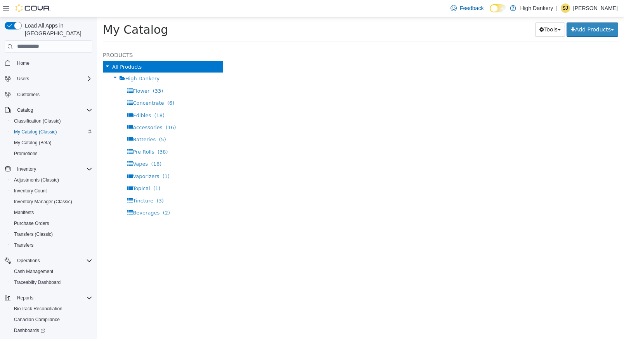 Image resolution: width=624 pixels, height=339 pixels. I want to click on a: Manifests, so click(24, 213).